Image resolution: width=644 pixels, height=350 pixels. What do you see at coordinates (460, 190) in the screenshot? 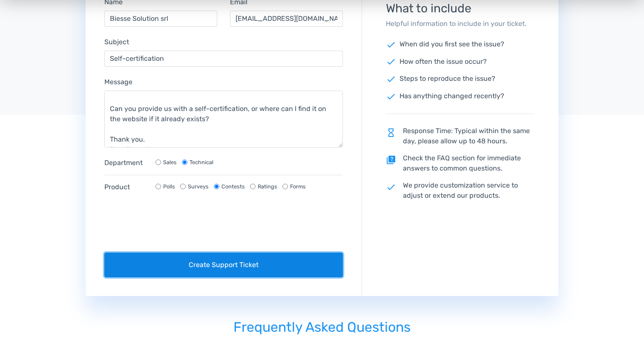
I see `p: We provide customization service to adjust or extend our products.` at bounding box center [460, 190].